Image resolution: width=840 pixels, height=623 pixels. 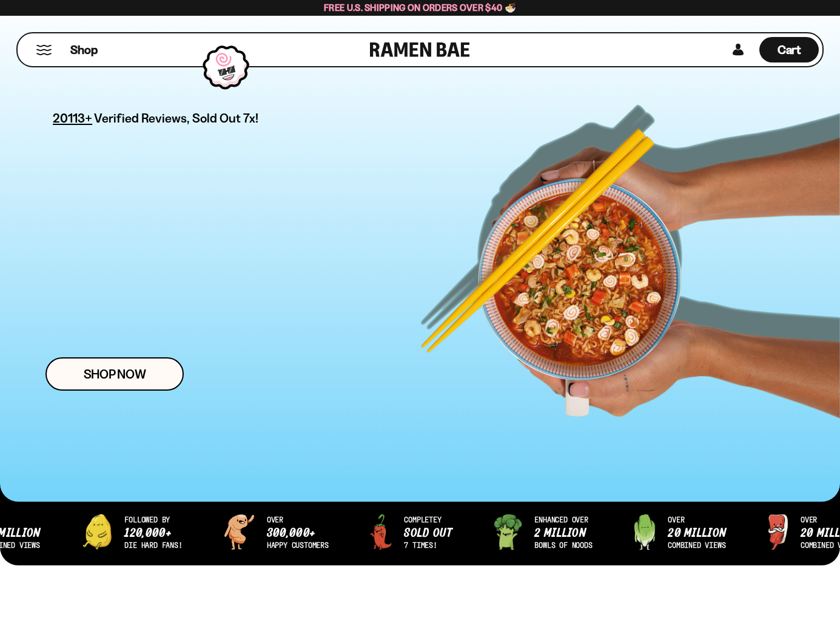 What do you see at coordinates (176, 117) in the screenshot?
I see `span: Verified Reviews, Sold Out 7x!` at bounding box center [176, 117].